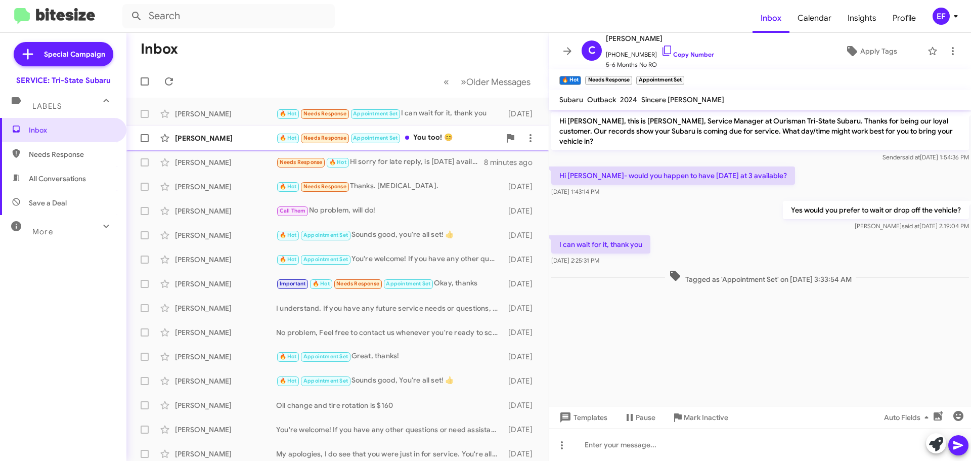 Image resolution: width=971 pixels, height=461 pixels. I want to click on div: No problem, Feel free to contact us whenever you're ready to schedule your next service. We're he..., so click(390, 332).